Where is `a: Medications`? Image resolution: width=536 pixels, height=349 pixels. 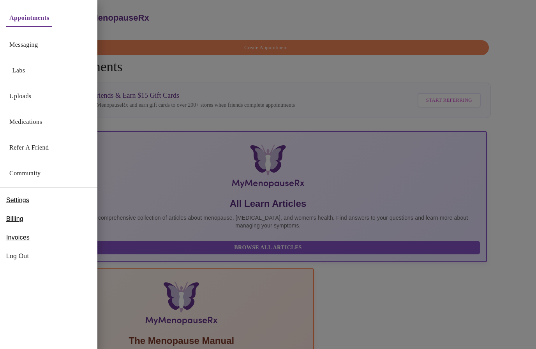 a: Medications is located at coordinates (26, 122).